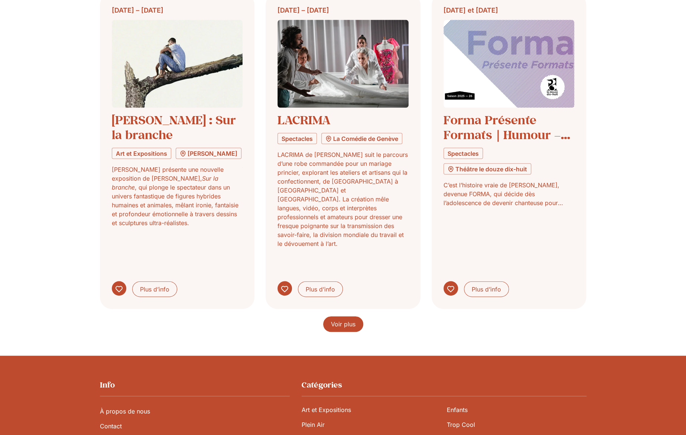 The image size is (686, 435). What do you see at coordinates (195, 426) in the screenshot?
I see `a: Contact` at bounding box center [195, 426].